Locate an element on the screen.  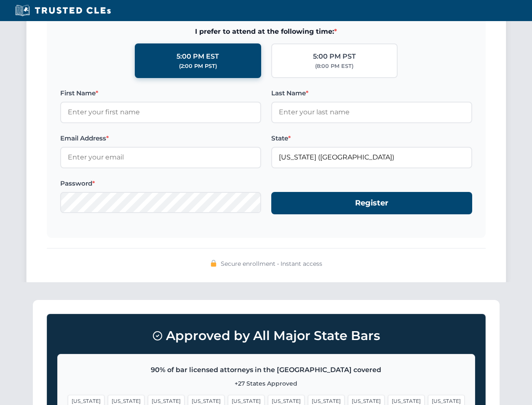
div: (8:00 PM EST) is located at coordinates (334, 66).